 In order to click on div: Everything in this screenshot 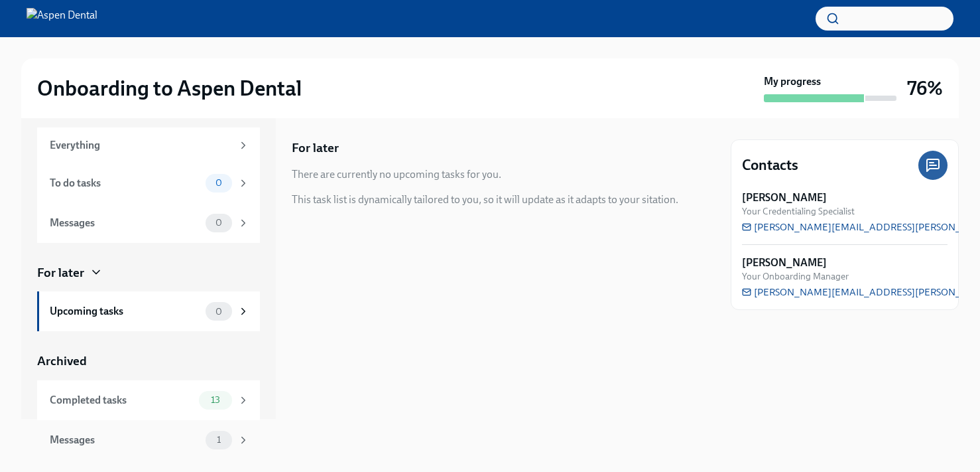, I will do `click(141, 145)`.